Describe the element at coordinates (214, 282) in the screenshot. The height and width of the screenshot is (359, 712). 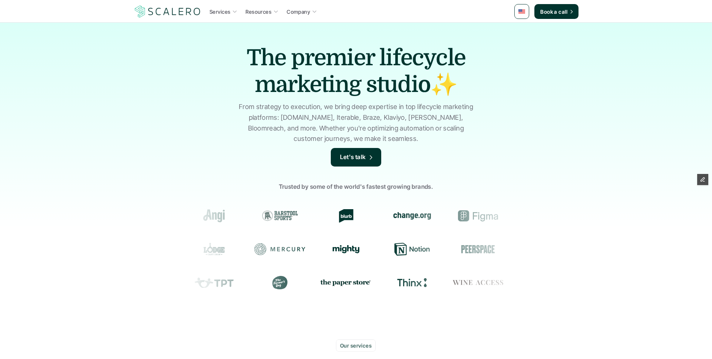
I see `div: Teachers Pay Teachers` at that location.